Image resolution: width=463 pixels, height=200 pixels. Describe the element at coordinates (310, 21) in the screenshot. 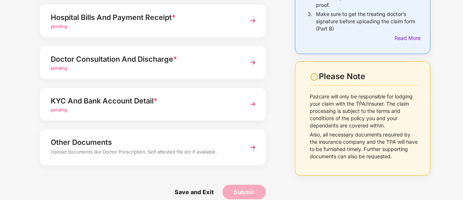

I see `p: 3.` at that location.